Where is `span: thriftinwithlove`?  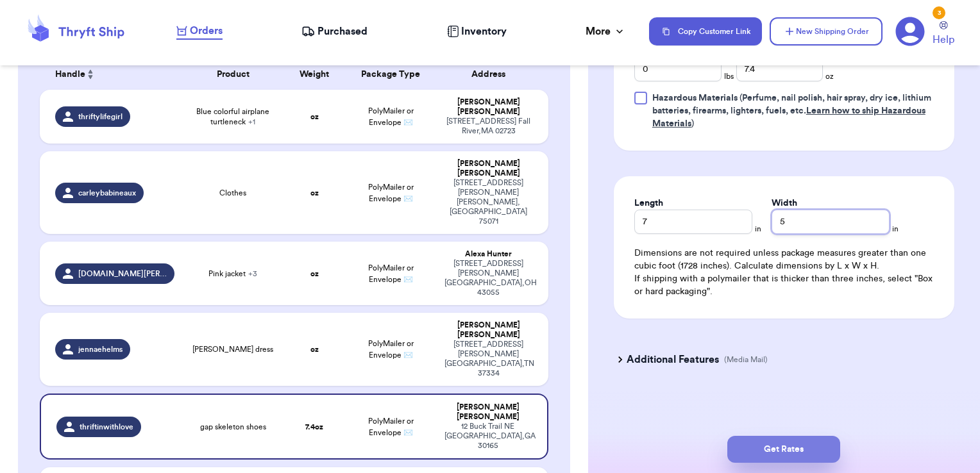 span: thriftinwithlove is located at coordinates (106, 427).